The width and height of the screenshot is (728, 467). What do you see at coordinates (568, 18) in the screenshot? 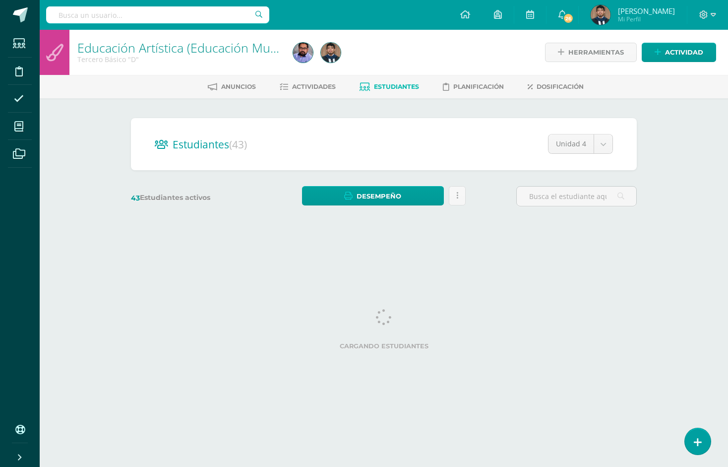
I see `span: 26` at bounding box center [568, 18].